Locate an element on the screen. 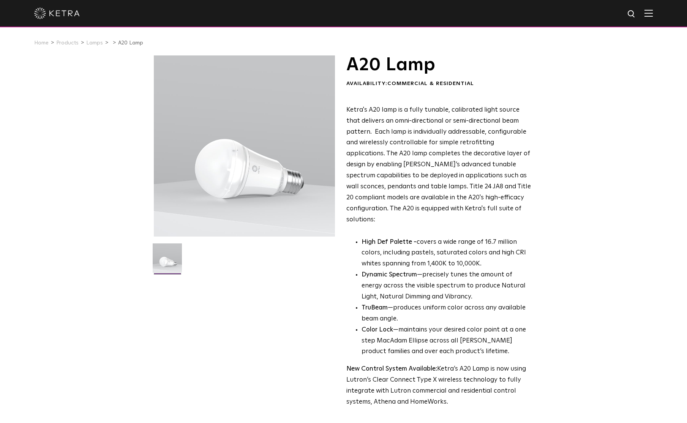 The height and width of the screenshot is (423, 687). div: Availability: is located at coordinates (439, 84).